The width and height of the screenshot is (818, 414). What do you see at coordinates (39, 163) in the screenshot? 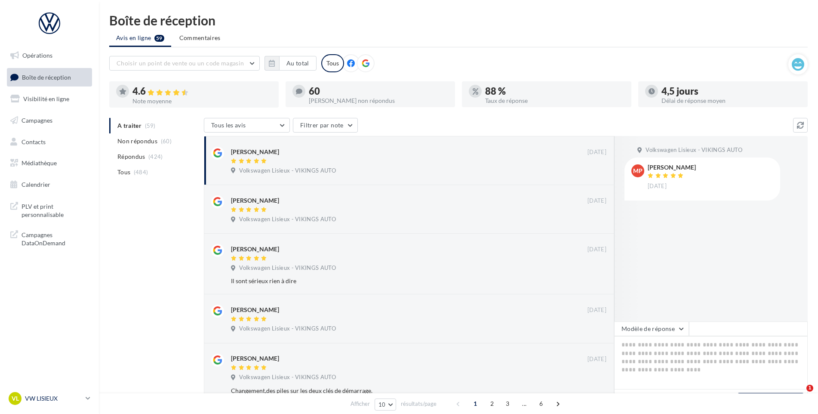
I see `span: Médiathèque` at bounding box center [39, 163].